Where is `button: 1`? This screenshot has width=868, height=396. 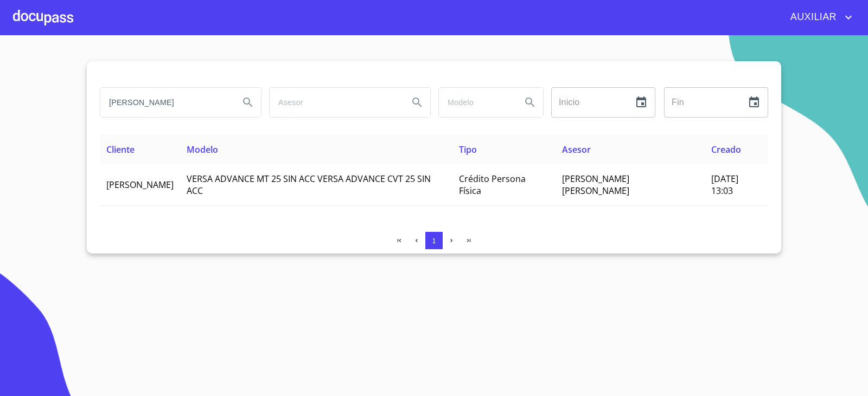 button: 1 is located at coordinates (434, 240).